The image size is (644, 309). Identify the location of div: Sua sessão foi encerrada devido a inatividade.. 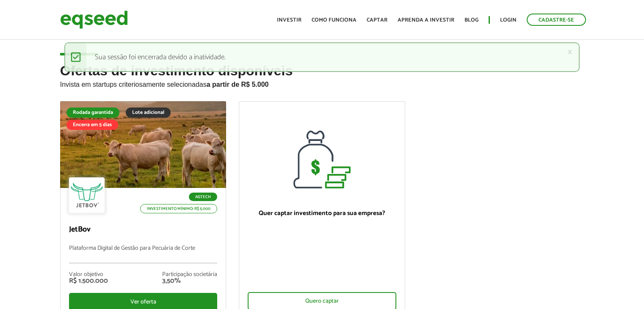
(322, 57).